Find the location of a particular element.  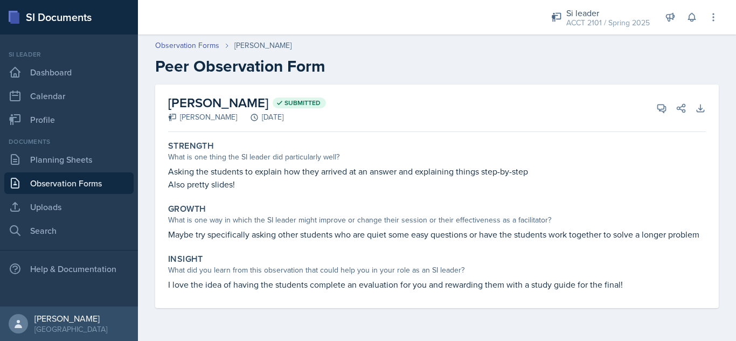

label: Insight is located at coordinates (185, 259).